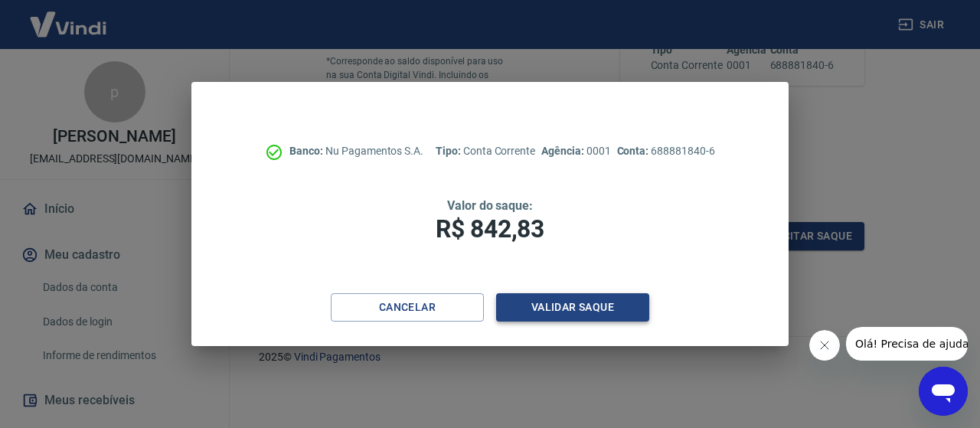  What do you see at coordinates (666, 151) in the screenshot?
I see `p: 688881840-6` at bounding box center [666, 151].